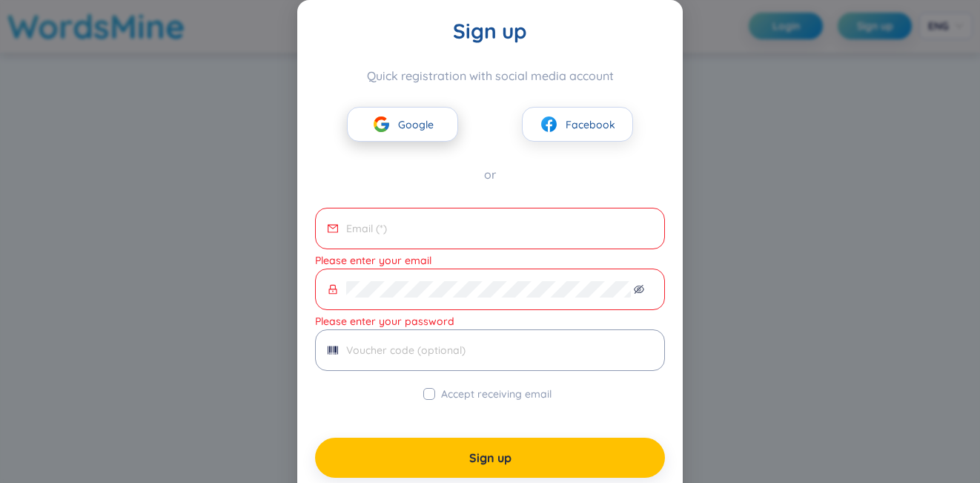  I want to click on button: Sign up, so click(490, 457).